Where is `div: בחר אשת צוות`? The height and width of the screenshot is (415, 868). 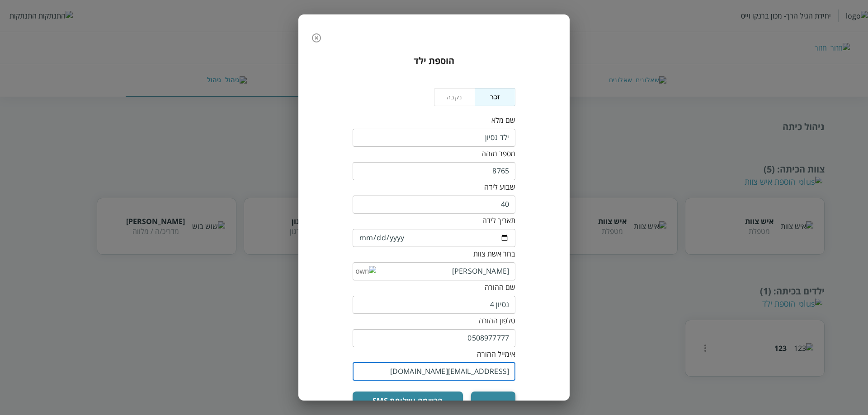 div: בחר אשת צוות is located at coordinates (434, 254).